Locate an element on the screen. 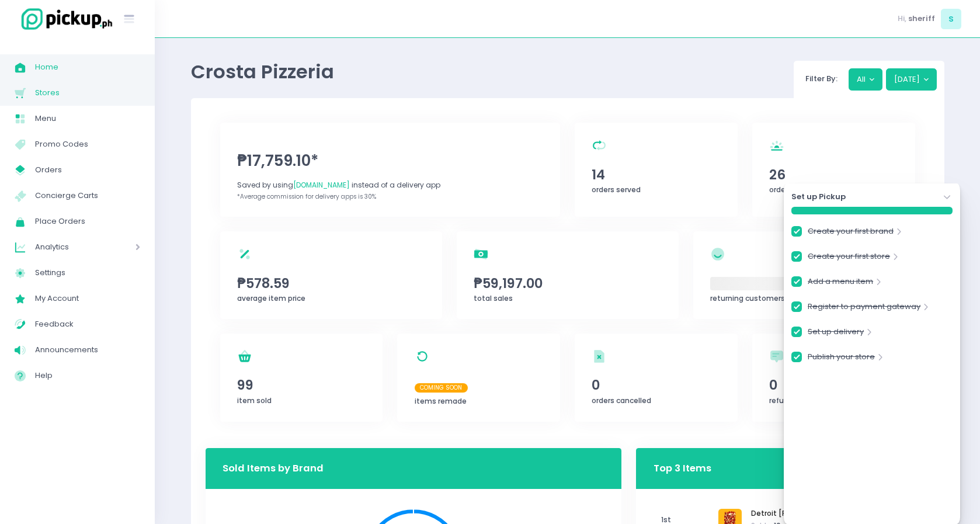 The image size is (980, 524). a: 26orders is located at coordinates (834, 169).